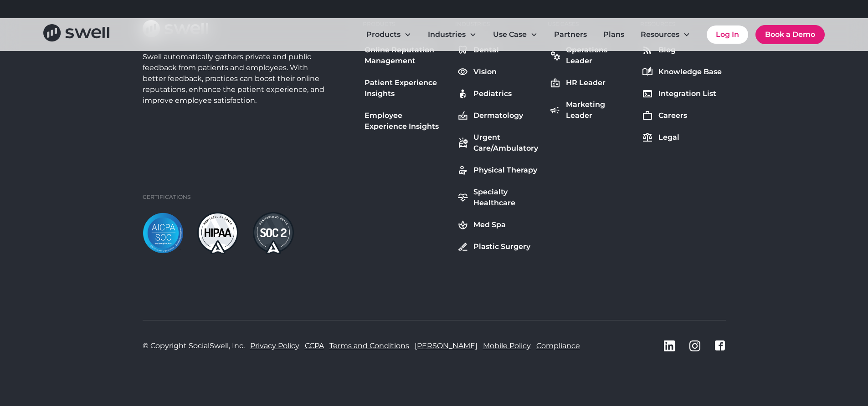 Image resolution: width=868 pixels, height=406 pixels. I want to click on div: Knowledge Base, so click(690, 72).